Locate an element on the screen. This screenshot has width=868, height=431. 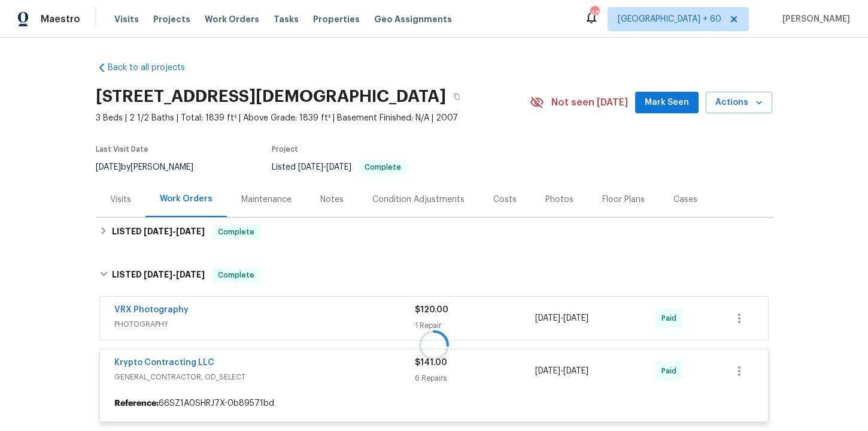
h6: LISTED is located at coordinates (158, 232).